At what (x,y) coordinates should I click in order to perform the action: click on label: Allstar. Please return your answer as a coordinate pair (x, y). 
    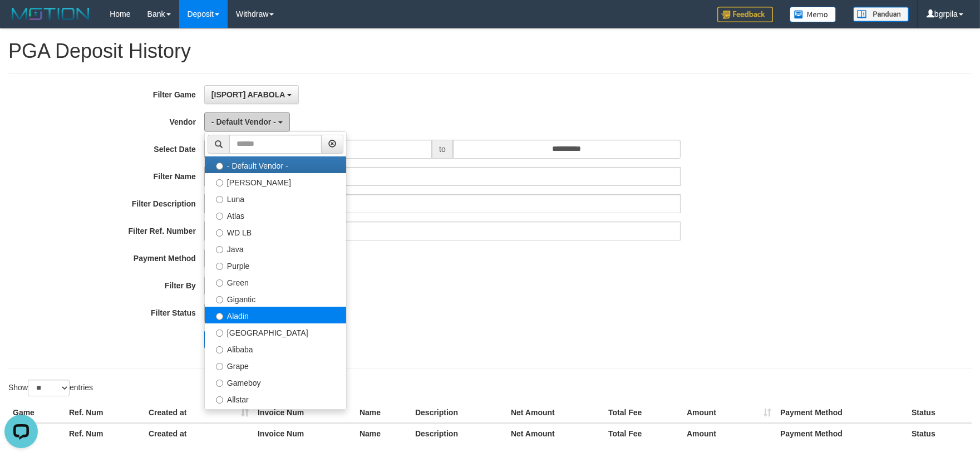
    Looking at the image, I should click on (275, 398).